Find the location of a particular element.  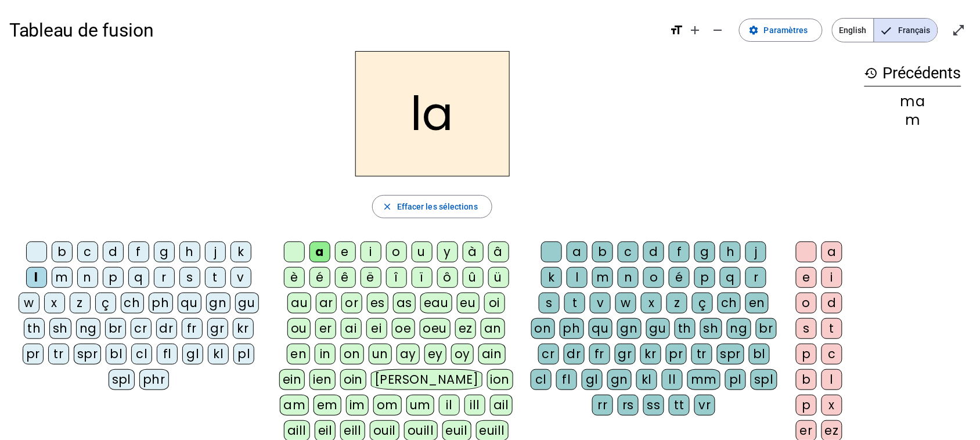

div: à is located at coordinates (473, 252).